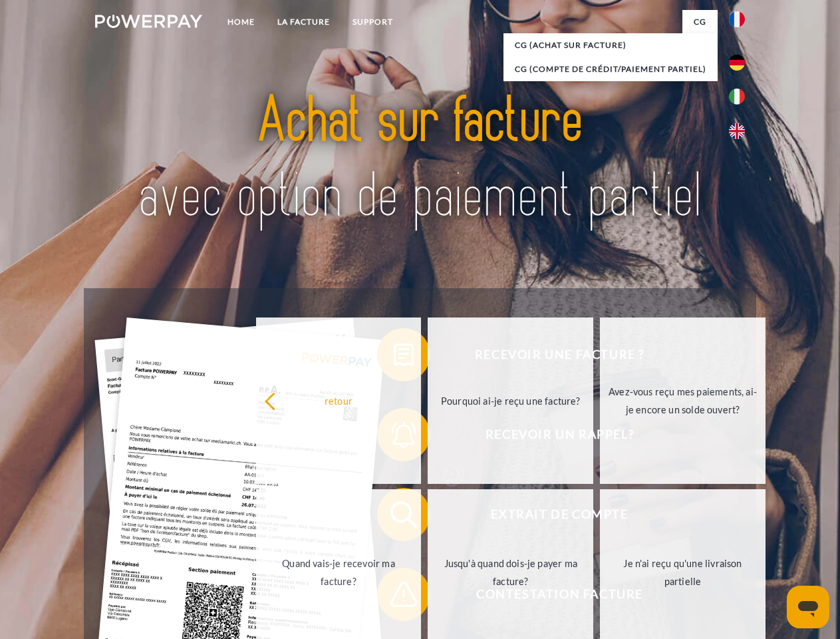 This screenshot has height=639, width=840. Describe the element at coordinates (682, 401) in the screenshot. I see `div: Avez-vous reçu mes paiements, ai-je encore un solde ouvert?` at that location.